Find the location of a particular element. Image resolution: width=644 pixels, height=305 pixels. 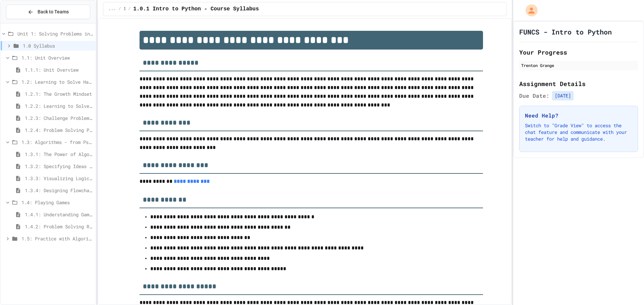

span: 1.0.1 Intro to Python - Course Syllabus is located at coordinates (196, 9).